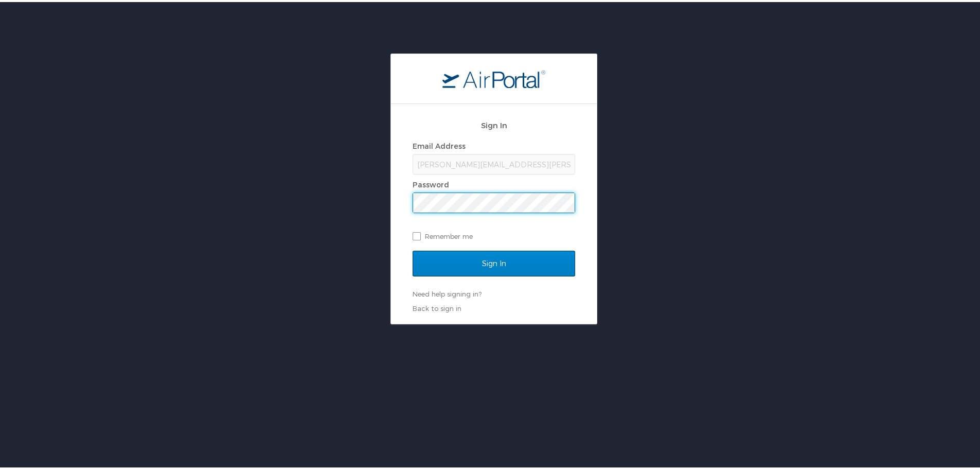 Image resolution: width=980 pixels, height=469 pixels. I want to click on a: Need help signing in?, so click(447, 292).